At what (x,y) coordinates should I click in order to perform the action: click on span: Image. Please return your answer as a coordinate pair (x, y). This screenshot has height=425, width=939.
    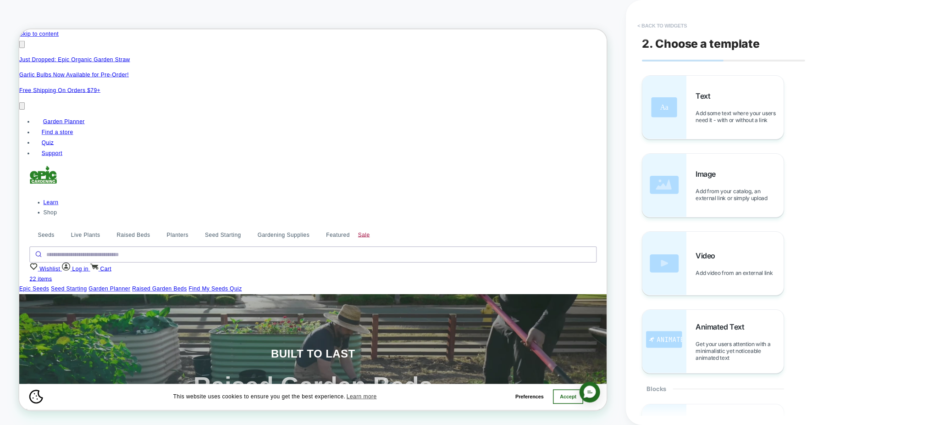
    Looking at the image, I should click on (708, 174).